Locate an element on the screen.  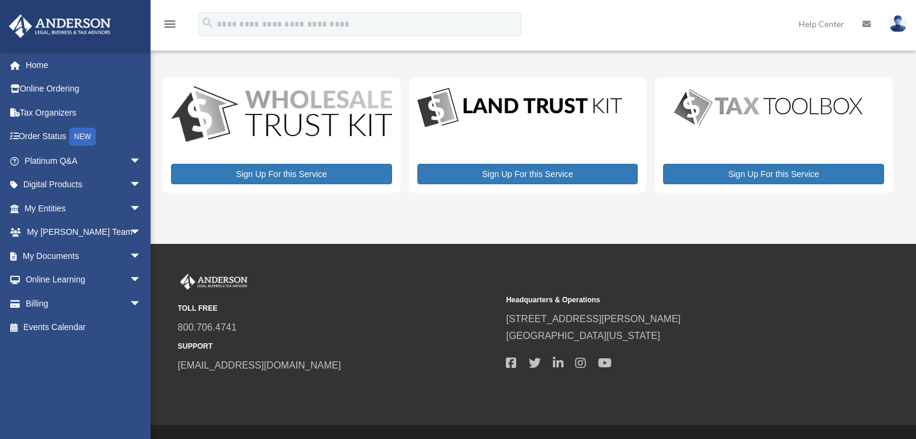
a: Home is located at coordinates (84, 65).